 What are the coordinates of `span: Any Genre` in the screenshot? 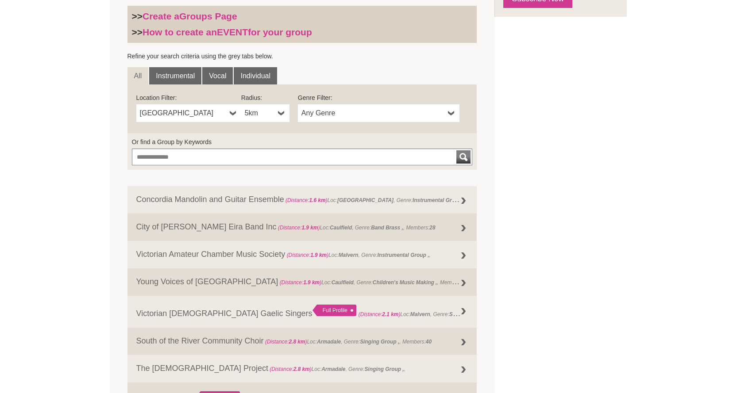 It's located at (373, 113).